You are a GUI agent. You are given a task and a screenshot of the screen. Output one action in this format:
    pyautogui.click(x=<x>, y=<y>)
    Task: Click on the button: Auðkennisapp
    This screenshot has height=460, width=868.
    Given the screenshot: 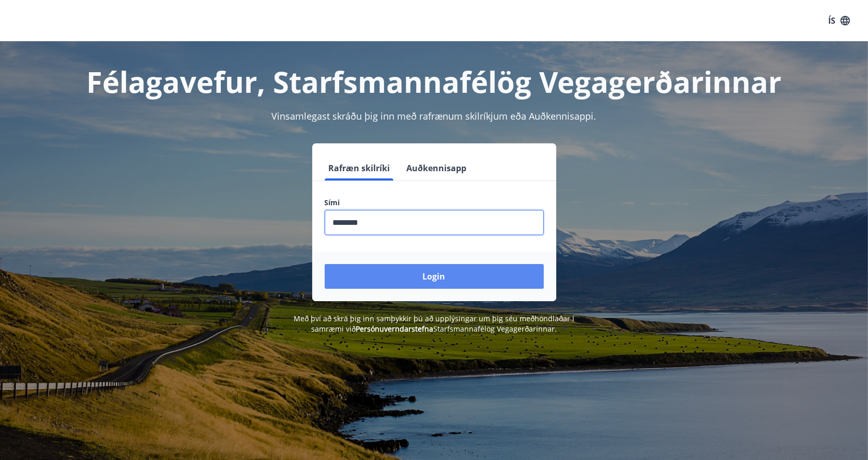 What is the action you would take?
    pyautogui.click(x=437, y=168)
    